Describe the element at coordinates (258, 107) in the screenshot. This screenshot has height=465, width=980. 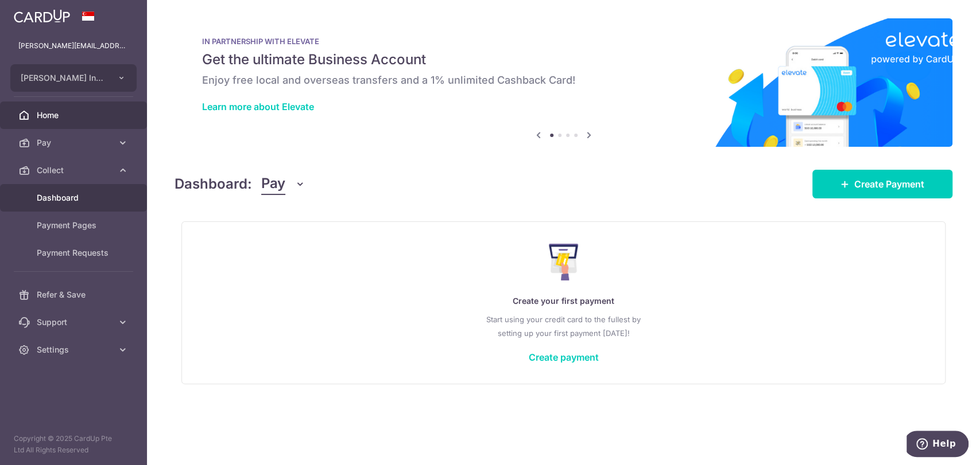
I see `a: Learn more about Elevate` at that location.